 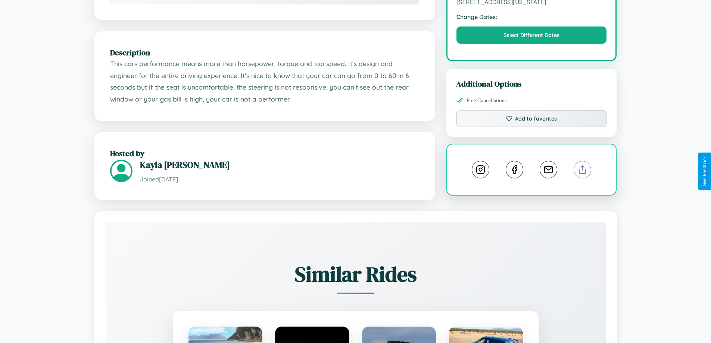 I want to click on h3: Additional Options, so click(x=532, y=84).